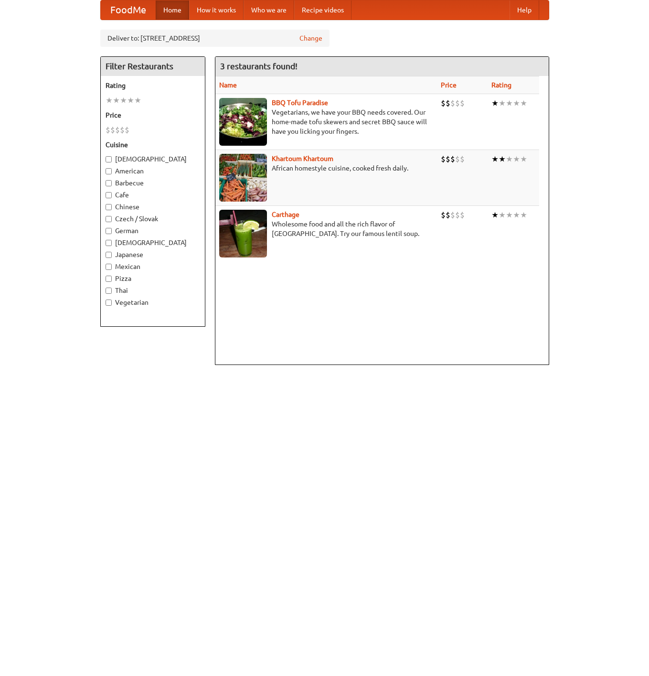 Image resolution: width=649 pixels, height=676 pixels. What do you see at coordinates (326, 168) in the screenshot?
I see `p: African homestyle cuisine, cooked fresh daily.` at bounding box center [326, 168].